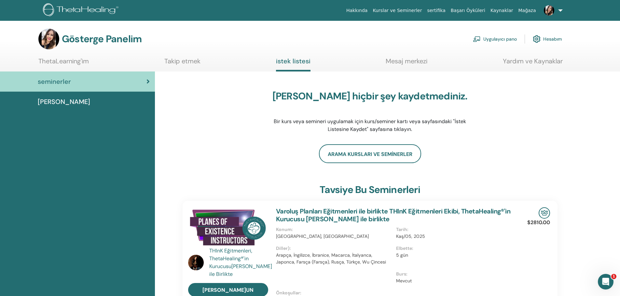 The width and height of the screenshot is (620, 296). What do you see at coordinates (369, 125) in the screenshot?
I see `font: Bir kurs veya semineri uygulamak için kurs/seminer kartı veya sayfasındaki "İstek Listesine Kayde...` at bounding box center [369, 125].